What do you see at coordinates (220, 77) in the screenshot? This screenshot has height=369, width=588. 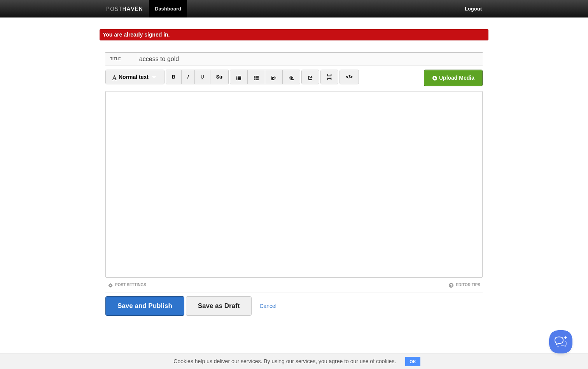 I see `del: Str` at bounding box center [220, 77].